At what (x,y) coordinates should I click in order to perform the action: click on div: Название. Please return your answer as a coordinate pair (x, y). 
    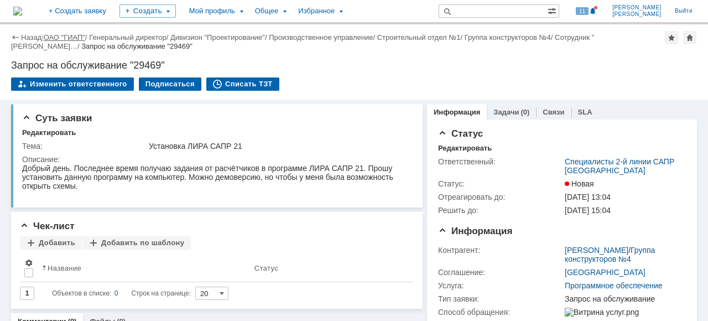
    Looking at the image, I should click on (64, 268).